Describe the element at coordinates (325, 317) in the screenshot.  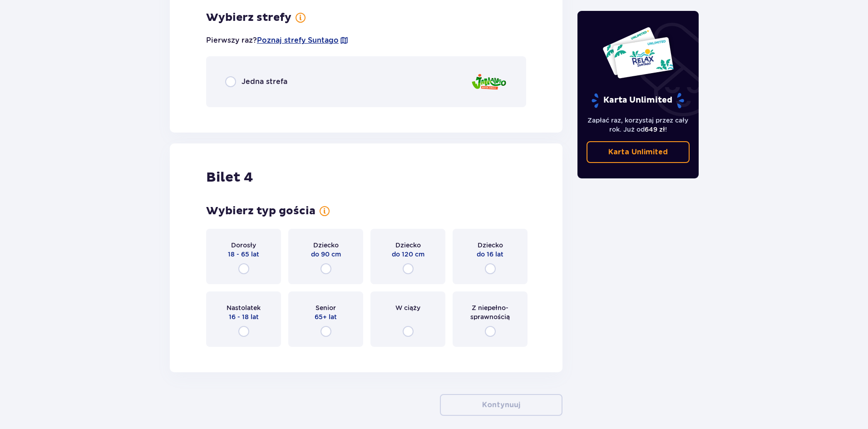
I see `span: 65+ lat` at that location.